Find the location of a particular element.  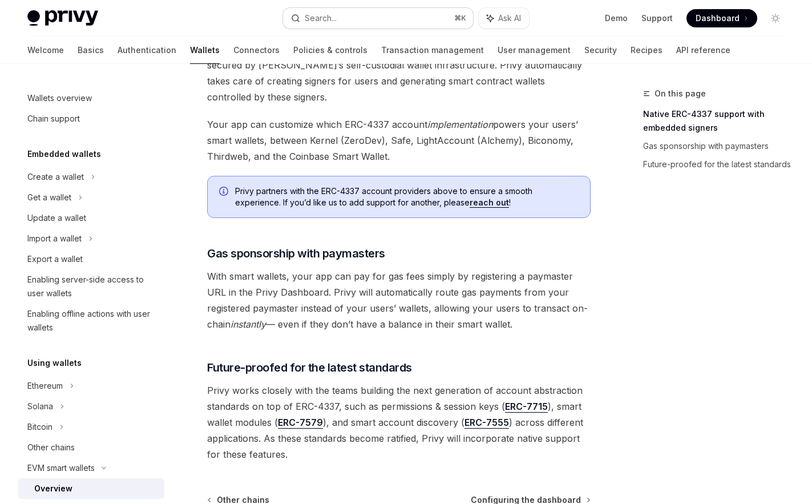

div: Overview is located at coordinates (53, 488).